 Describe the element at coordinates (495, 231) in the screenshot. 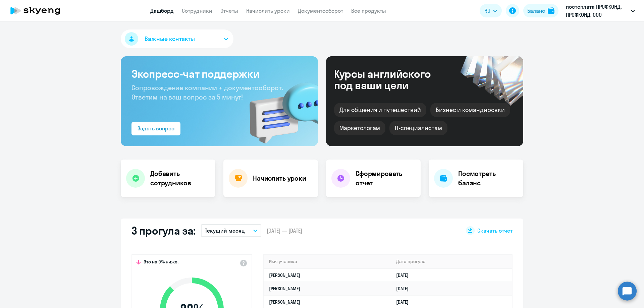

I see `span: Скачать отчет` at that location.